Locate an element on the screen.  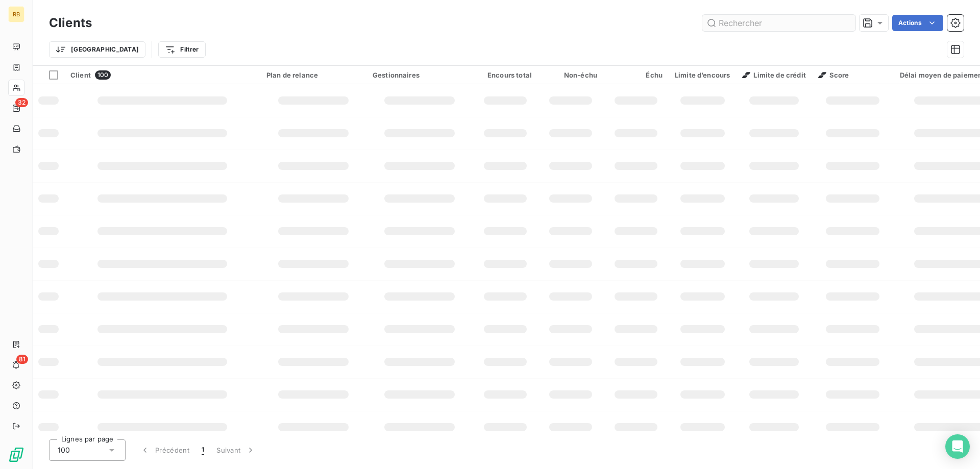
img: Logo LeanPay is located at coordinates (16, 455).